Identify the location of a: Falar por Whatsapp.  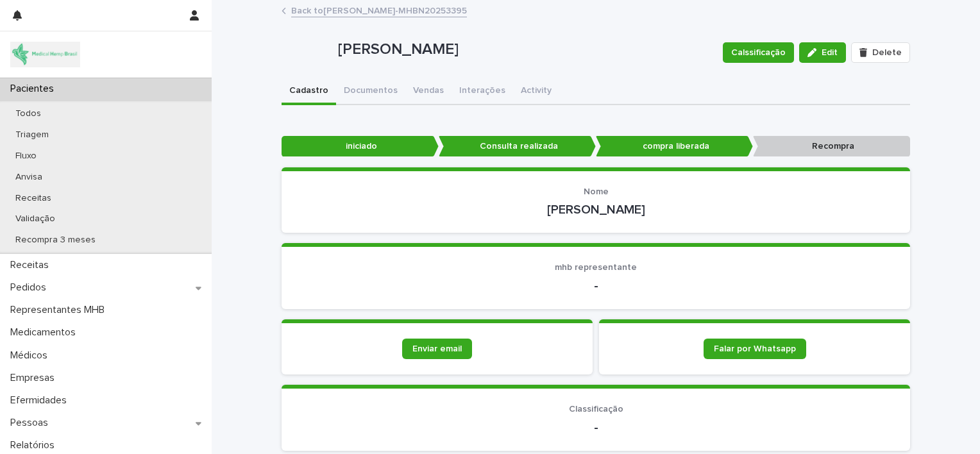
(755, 349).